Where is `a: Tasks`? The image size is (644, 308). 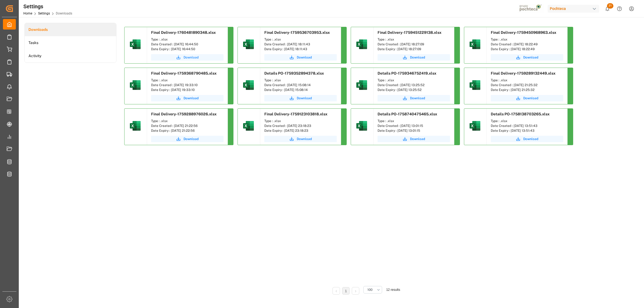 a: Tasks is located at coordinates (70, 43).